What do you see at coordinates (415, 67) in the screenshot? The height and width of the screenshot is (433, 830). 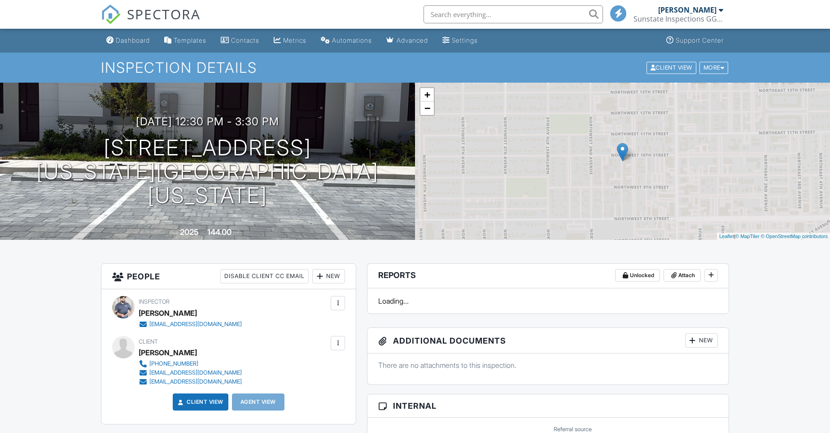 I see `h1: Inspection Details` at bounding box center [415, 67].